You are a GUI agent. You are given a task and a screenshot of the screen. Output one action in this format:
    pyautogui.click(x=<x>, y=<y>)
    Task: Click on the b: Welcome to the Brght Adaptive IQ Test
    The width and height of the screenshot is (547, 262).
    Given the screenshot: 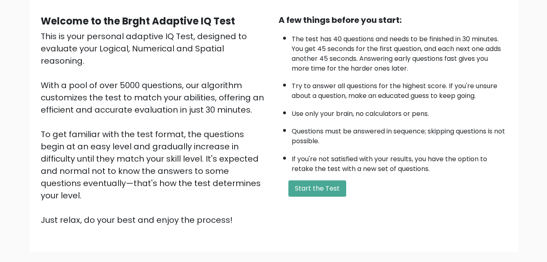 What is the action you would take?
    pyautogui.click(x=138, y=21)
    